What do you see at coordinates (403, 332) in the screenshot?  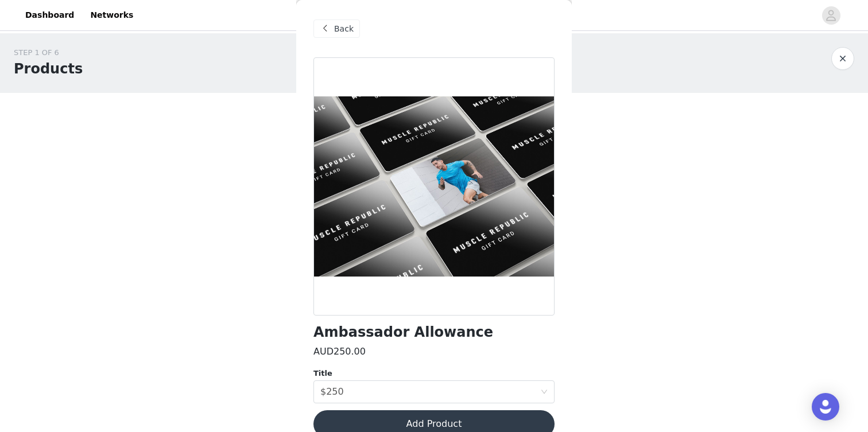 I see `h1: Ambassador Allowance` at bounding box center [403, 332].